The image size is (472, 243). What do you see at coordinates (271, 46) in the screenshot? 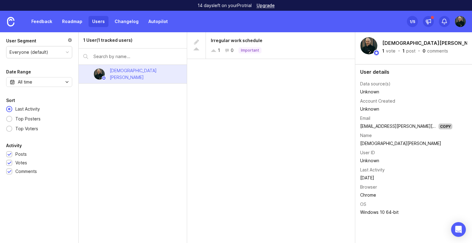
I see `a: Irregular work schedule10Important` at bounding box center [271, 46].